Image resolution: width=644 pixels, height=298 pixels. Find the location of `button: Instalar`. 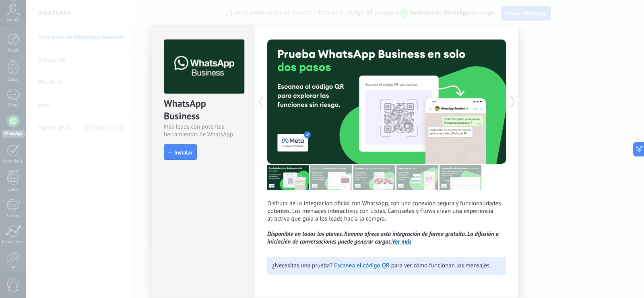

button: Instalar is located at coordinates (181, 152).